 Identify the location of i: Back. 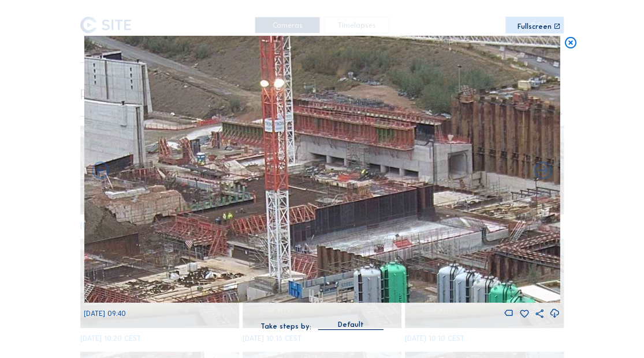
(543, 171).